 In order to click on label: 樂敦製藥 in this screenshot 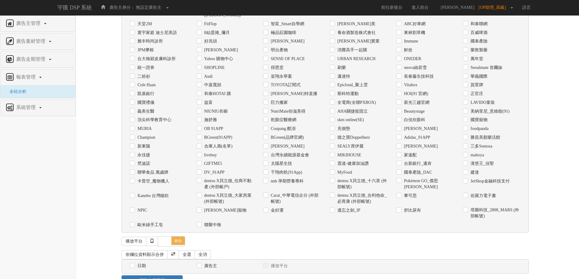, I will do `click(478, 50)`.